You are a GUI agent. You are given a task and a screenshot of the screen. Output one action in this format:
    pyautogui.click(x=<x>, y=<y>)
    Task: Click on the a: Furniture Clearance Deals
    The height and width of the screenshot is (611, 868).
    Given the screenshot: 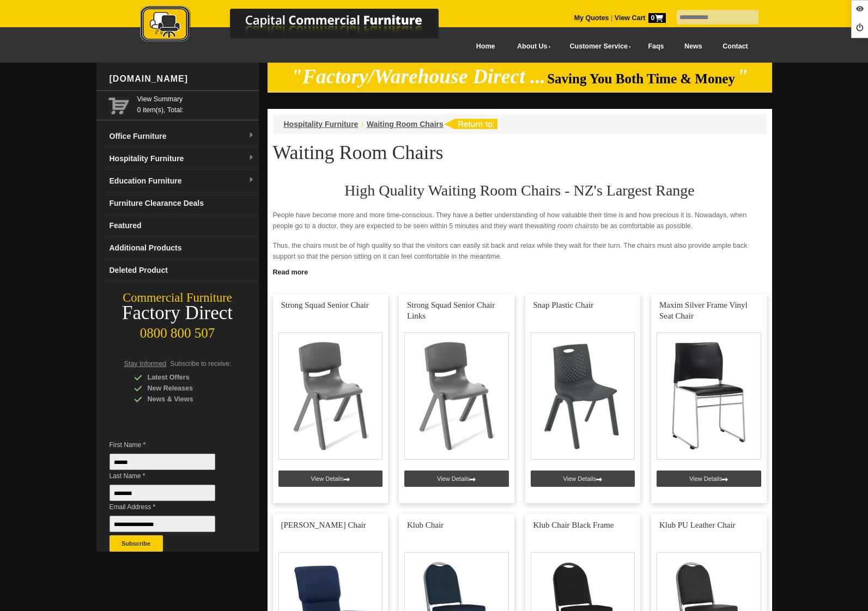 What is the action you would take?
    pyautogui.click(x=182, y=203)
    